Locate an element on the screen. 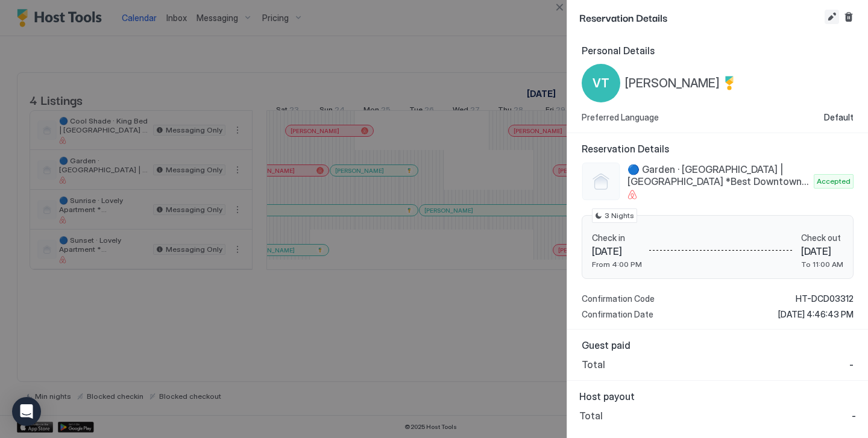 This screenshot has width=868, height=438. span: Guest paid is located at coordinates (718, 345).